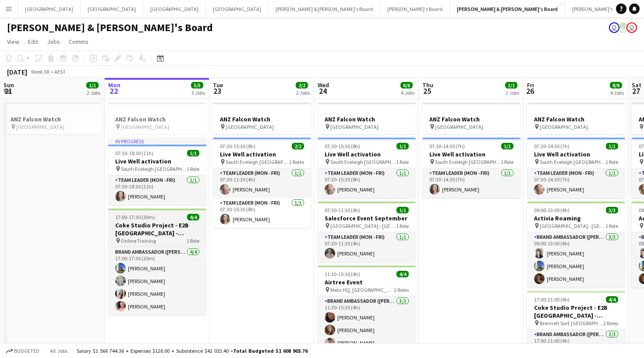 The image size is (644, 358). Describe the element at coordinates (303, 92) in the screenshot. I see `div: 2 Jobs` at that location.